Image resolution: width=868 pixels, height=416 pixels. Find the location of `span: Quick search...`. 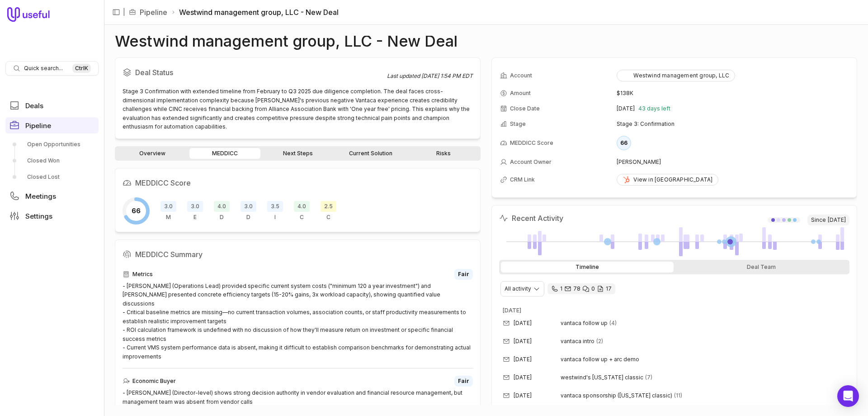

span: Quick search... is located at coordinates (43, 68).